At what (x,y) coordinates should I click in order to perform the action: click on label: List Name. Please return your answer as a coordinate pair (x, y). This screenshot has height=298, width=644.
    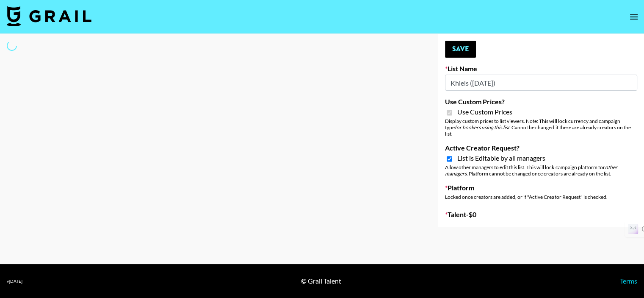
    Looking at the image, I should click on (541, 68).